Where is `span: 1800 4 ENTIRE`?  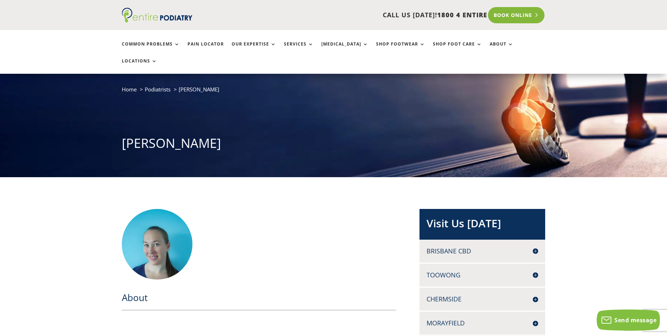 span: 1800 4 ENTIRE is located at coordinates (462, 15).